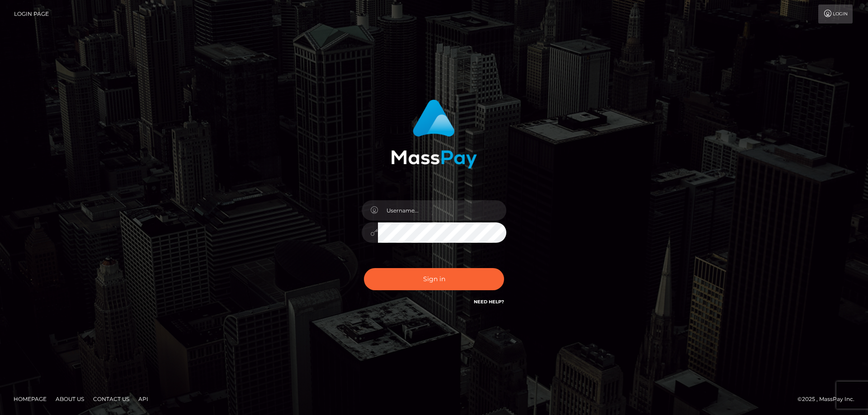 The image size is (868, 415). Describe the element at coordinates (30, 399) in the screenshot. I see `a: Homepage` at that location.